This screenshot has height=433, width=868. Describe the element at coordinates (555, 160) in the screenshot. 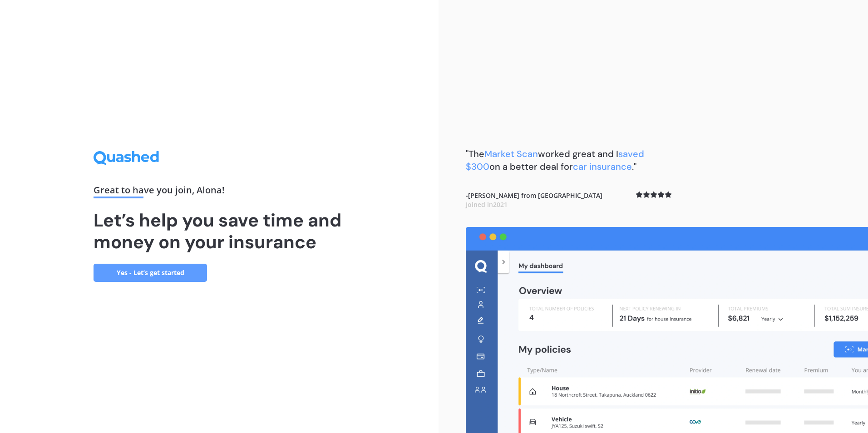

I see `b: "The worked great and I on a better deal for ."` at that location.